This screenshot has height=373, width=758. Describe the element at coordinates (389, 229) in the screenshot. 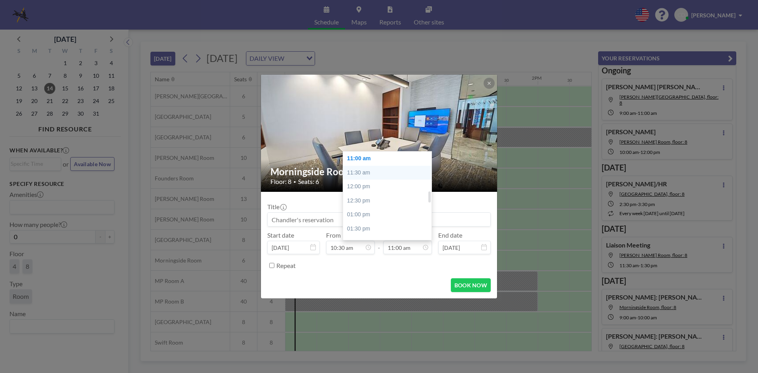

I see `div: 01:30 pm` at that location.